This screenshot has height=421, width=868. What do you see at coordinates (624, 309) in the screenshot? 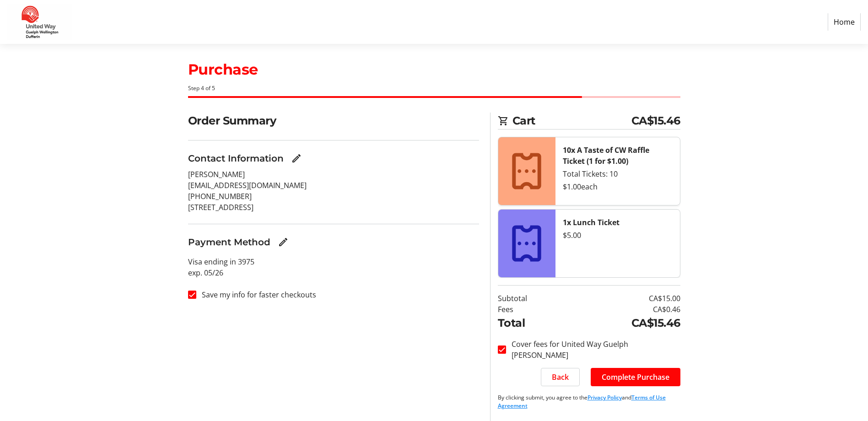
I see `td: CA$0.46` at bounding box center [624, 309].